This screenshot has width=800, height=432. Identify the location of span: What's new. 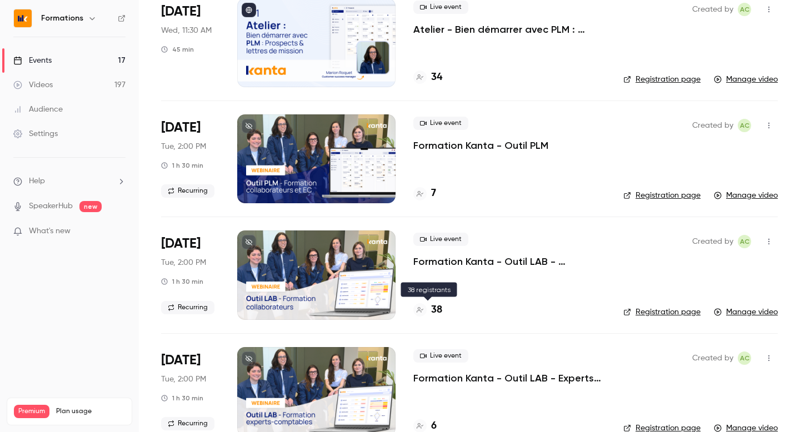
(49, 231).